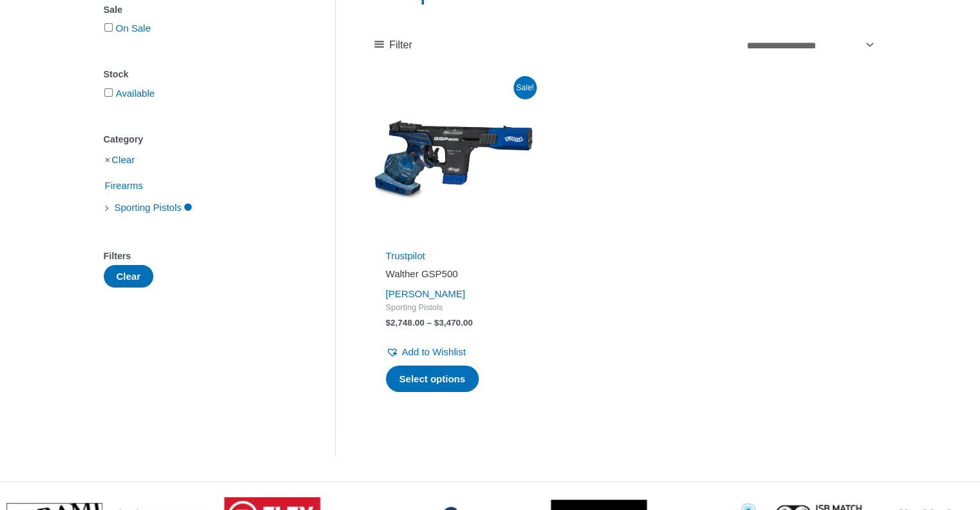  What do you see at coordinates (129, 276) in the screenshot?
I see `button: Clear` at bounding box center [129, 276].